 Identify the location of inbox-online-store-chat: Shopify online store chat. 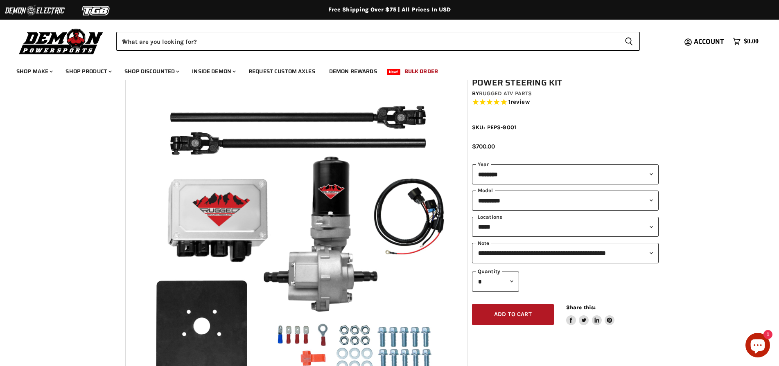
(757, 346).